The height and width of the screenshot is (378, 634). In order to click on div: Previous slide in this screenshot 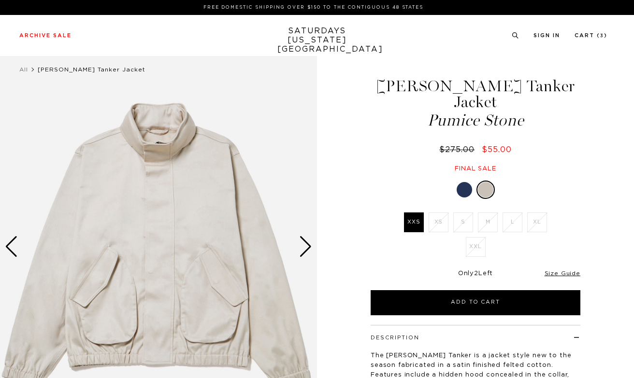, I will do `click(11, 247)`.